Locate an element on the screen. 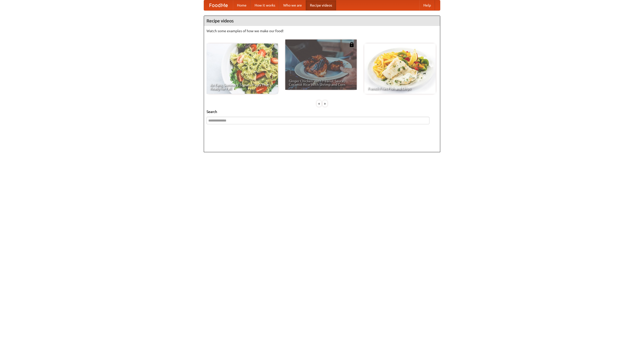 Image resolution: width=644 pixels, height=356 pixels. a: French Fries Fish and Chips is located at coordinates (400, 69).